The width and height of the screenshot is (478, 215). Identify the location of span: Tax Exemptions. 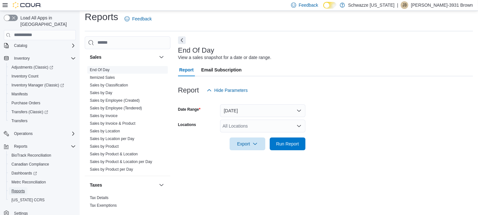
(103, 205).